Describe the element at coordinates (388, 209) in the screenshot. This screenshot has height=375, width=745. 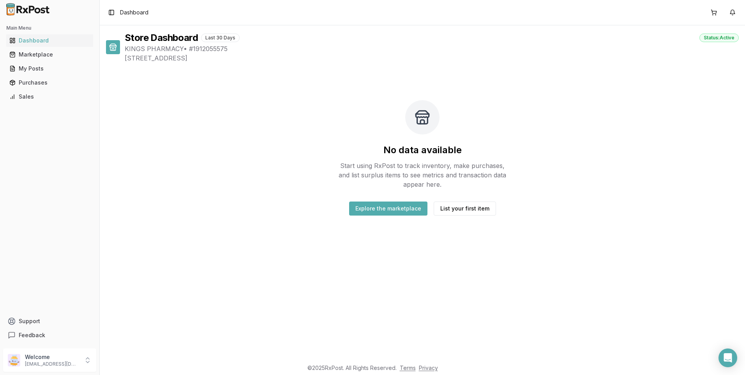
I see `button: Explore the marketplace` at that location.